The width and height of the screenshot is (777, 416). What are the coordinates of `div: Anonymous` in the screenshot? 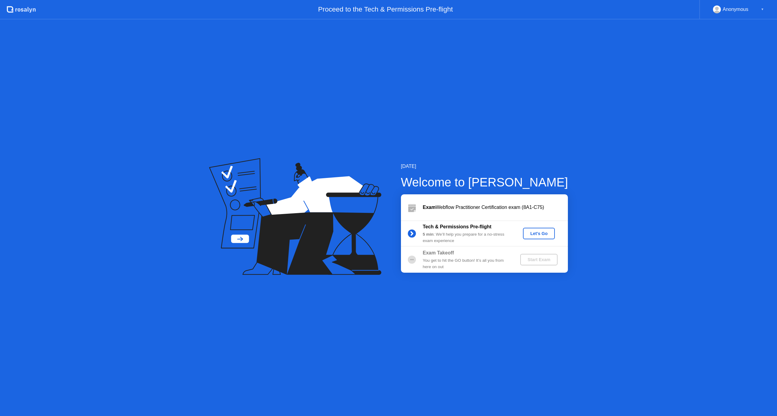 It's located at (736, 9).